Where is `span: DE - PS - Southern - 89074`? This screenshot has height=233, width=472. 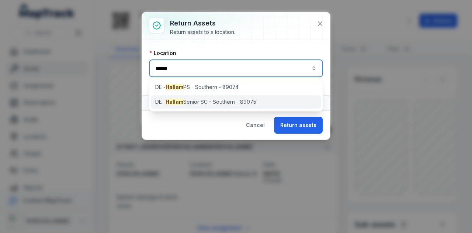 span: DE - PS - Southern - 89074 is located at coordinates (197, 87).